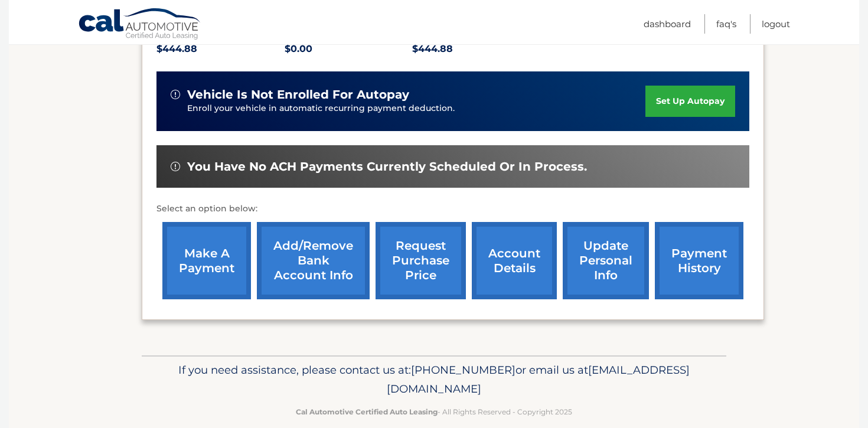 Image resolution: width=868 pixels, height=428 pixels. Describe the element at coordinates (206, 260) in the screenshot. I see `a: make a payment` at that location.